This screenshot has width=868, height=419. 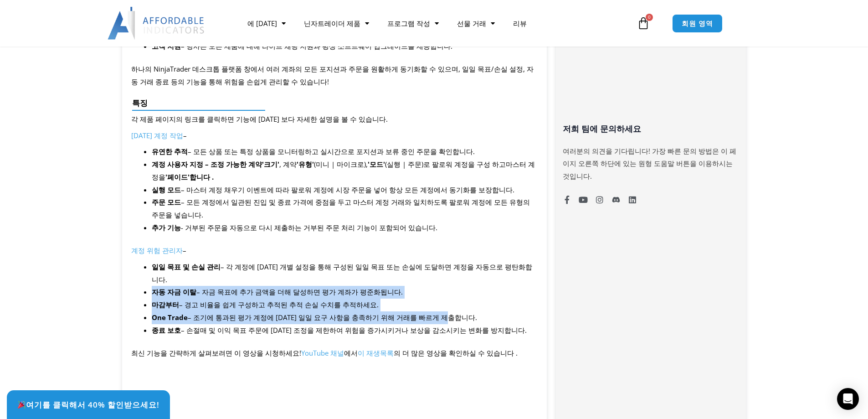 What do you see at coordinates (520, 23) in the screenshot?
I see `a: 리뷰` at bounding box center [520, 23].